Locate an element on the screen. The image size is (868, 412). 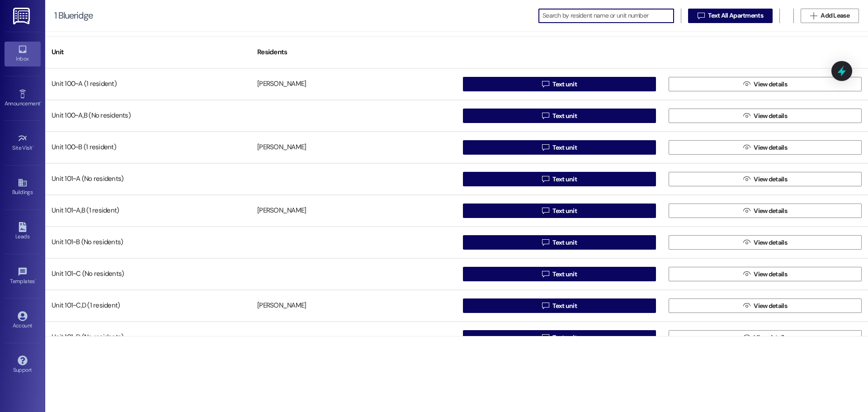
div: Unit 100~A,B (No residents) is located at coordinates (148, 116).